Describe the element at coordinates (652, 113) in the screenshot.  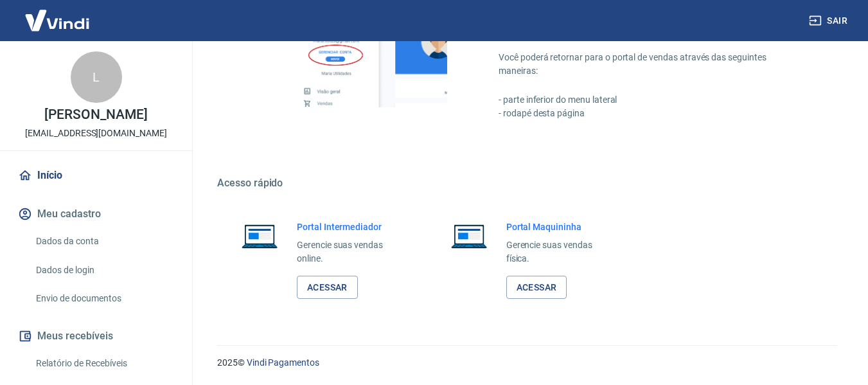
I see `p: - rodapé desta página` at that location.